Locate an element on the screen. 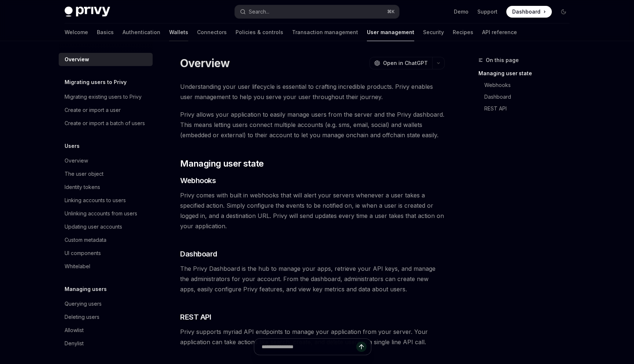 The width and height of the screenshot is (634, 364). span: Managing user state is located at coordinates (222, 164).